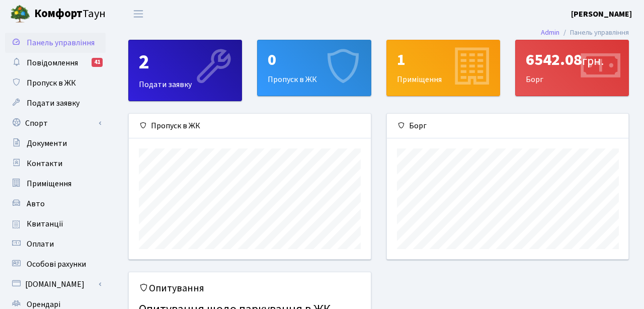  I want to click on a: Admin, so click(550, 32).